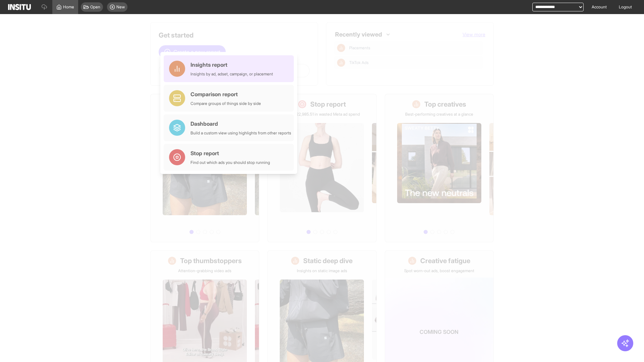  Describe the element at coordinates (241, 133) in the screenshot. I see `div: Build a custom view using highlights from other reports` at that location.